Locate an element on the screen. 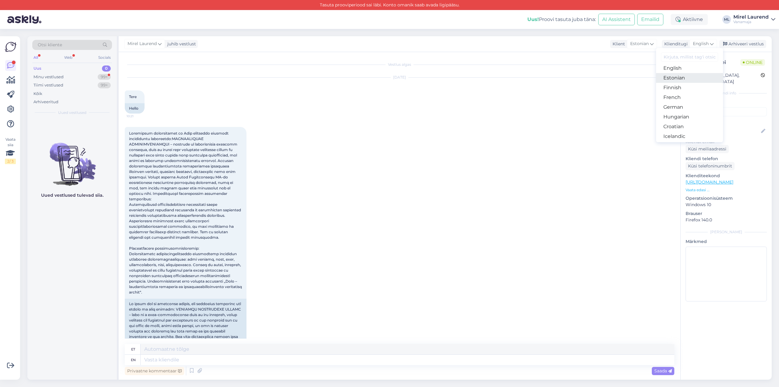 The width and height of the screenshot is (779, 387). div: All is located at coordinates (36, 58).